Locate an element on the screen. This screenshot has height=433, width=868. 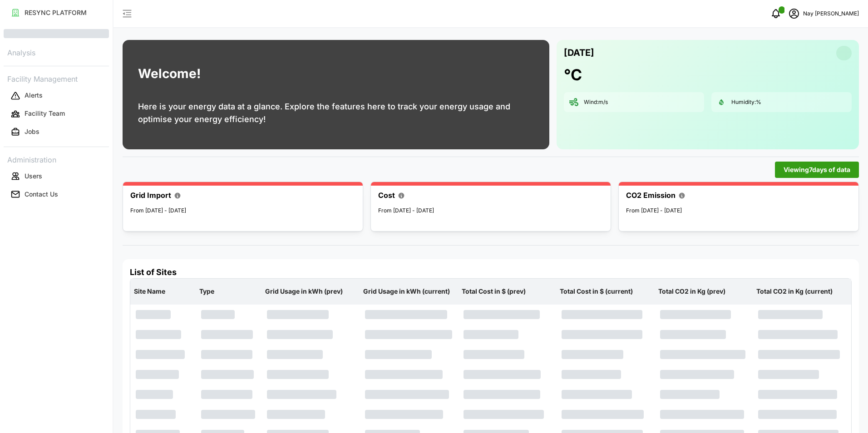
p: Contact Us is located at coordinates (41, 194).